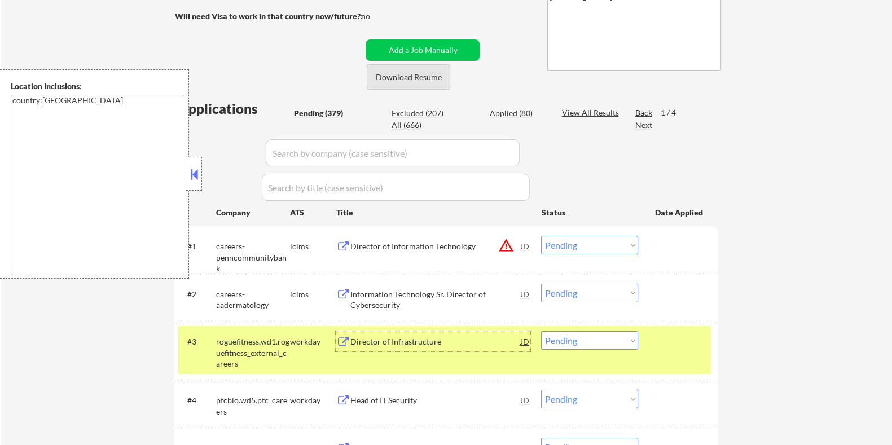 Image resolution: width=892 pixels, height=445 pixels. What do you see at coordinates (591, 113) in the screenshot?
I see `div: View All Results` at bounding box center [591, 113].